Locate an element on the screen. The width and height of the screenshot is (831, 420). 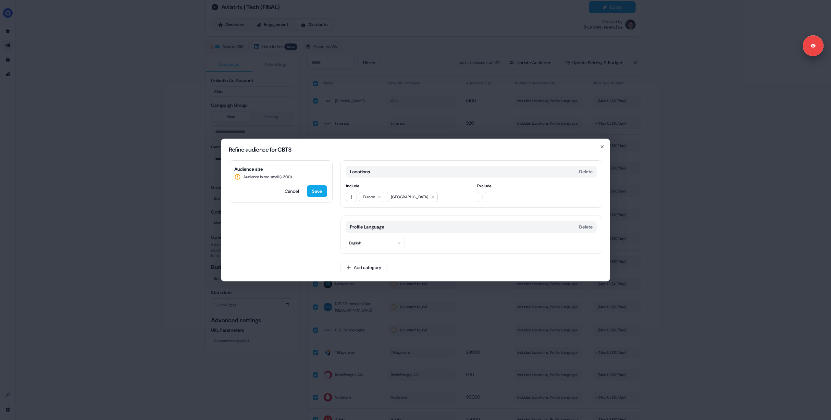
button: Cancel is located at coordinates (292, 191).